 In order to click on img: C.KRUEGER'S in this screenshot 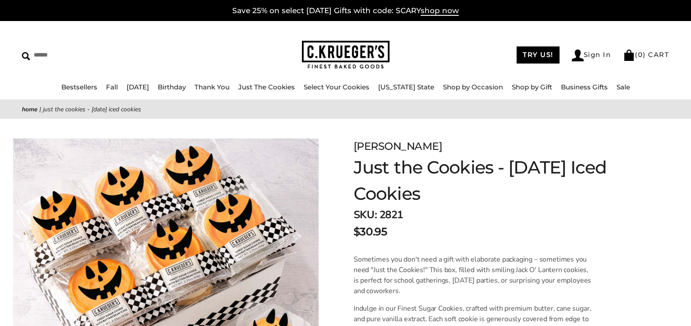, I will do `click(346, 55)`.